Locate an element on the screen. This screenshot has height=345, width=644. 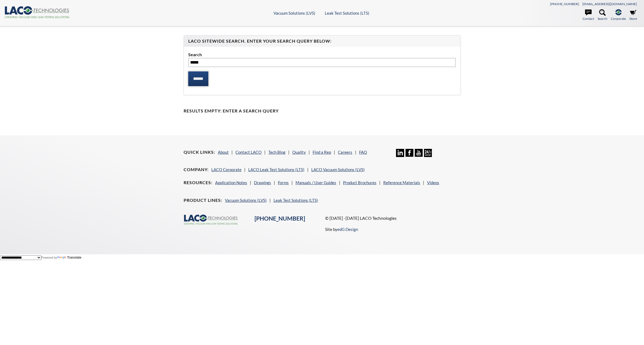
a: Application Notes is located at coordinates (231, 182).